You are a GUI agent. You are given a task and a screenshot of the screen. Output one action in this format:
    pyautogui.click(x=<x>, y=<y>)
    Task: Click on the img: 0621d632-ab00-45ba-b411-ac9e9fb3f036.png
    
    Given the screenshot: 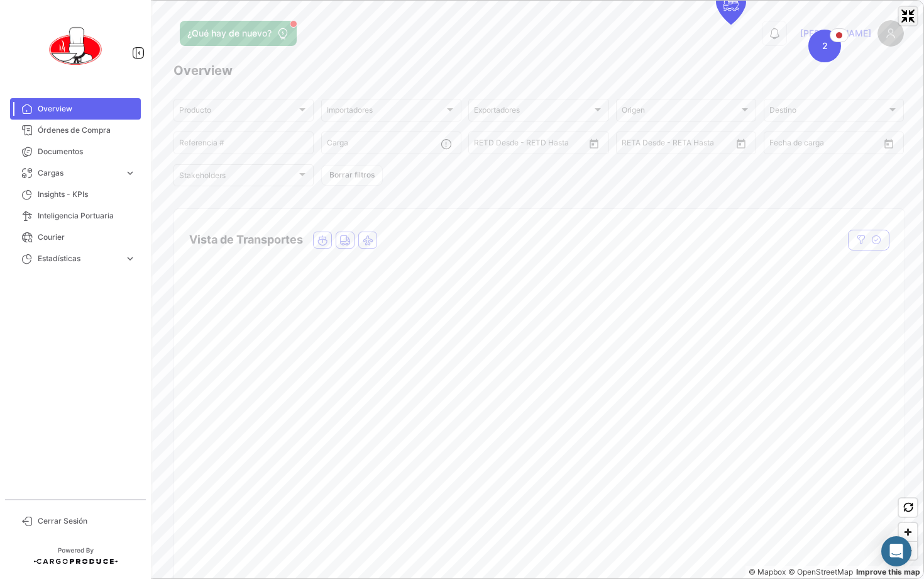 What is the action you would take?
    pyautogui.click(x=76, y=47)
    